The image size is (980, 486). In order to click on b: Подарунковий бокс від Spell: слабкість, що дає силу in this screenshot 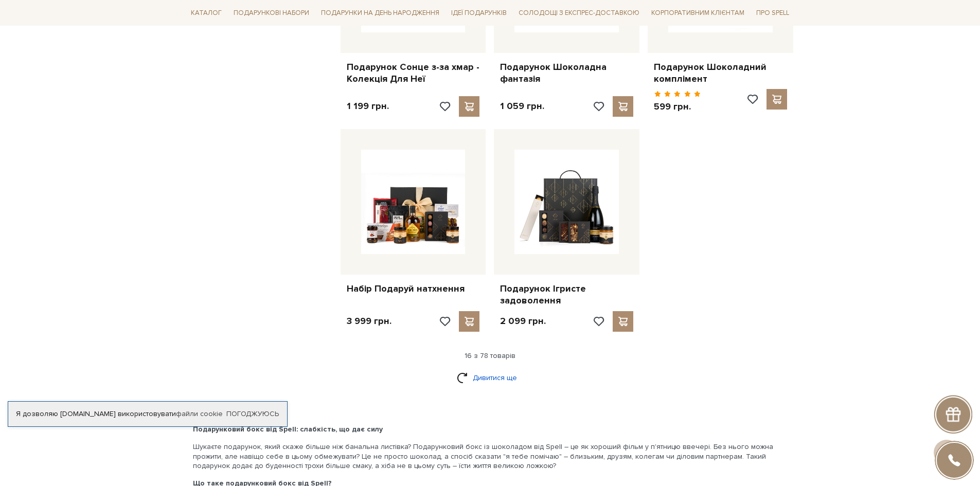, I will do `click(288, 429)`.